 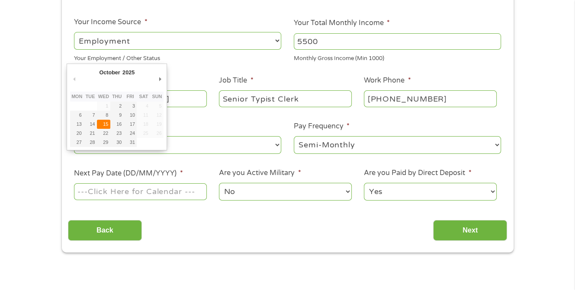 What do you see at coordinates (177, 57) in the screenshot?
I see `div: Your Employment / Other Status` at bounding box center [177, 57].